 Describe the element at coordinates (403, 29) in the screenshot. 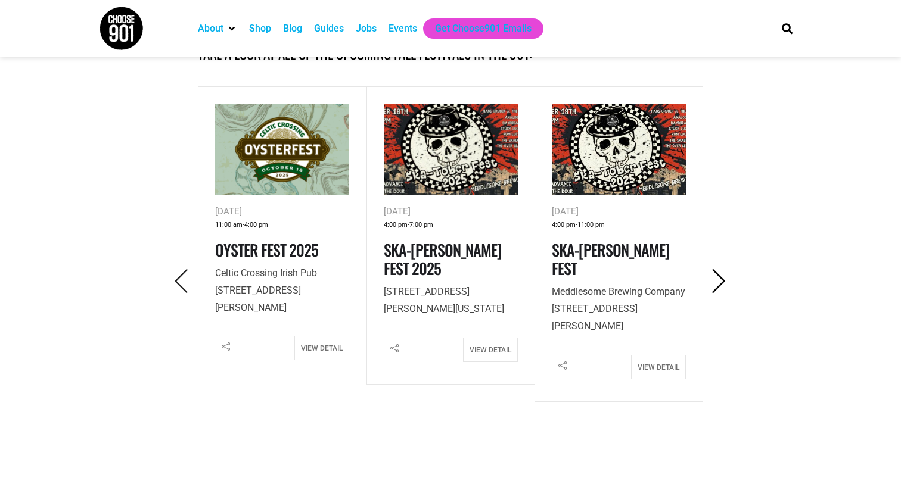

I see `a: Events` at that location.